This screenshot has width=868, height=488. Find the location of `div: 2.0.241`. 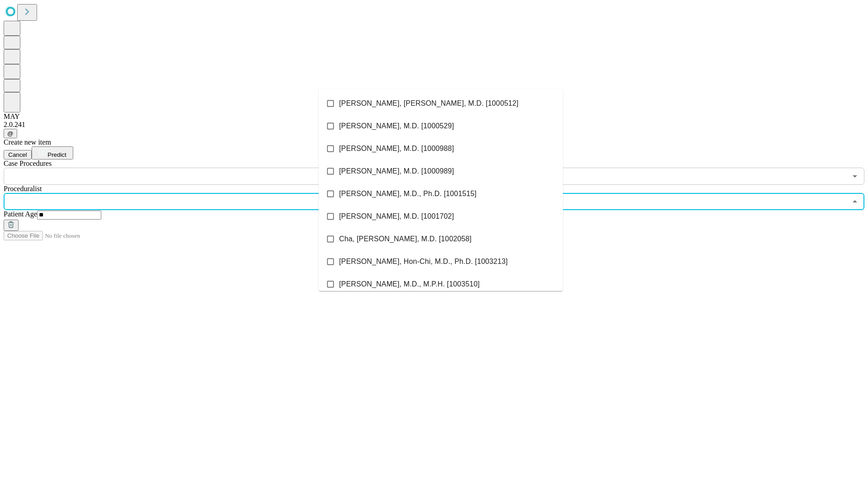

div: 2.0.241 is located at coordinates (434, 125).